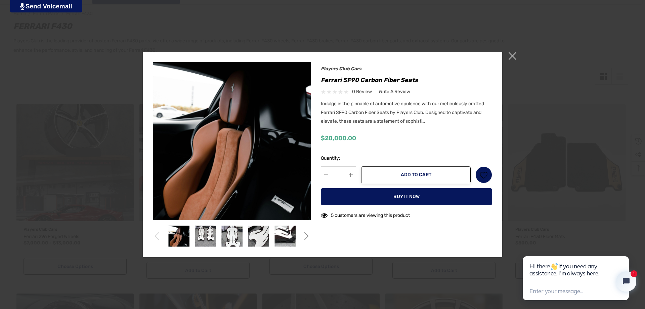  What do you see at coordinates (395, 91) in the screenshot?
I see `a: Write a Review` at bounding box center [395, 91].